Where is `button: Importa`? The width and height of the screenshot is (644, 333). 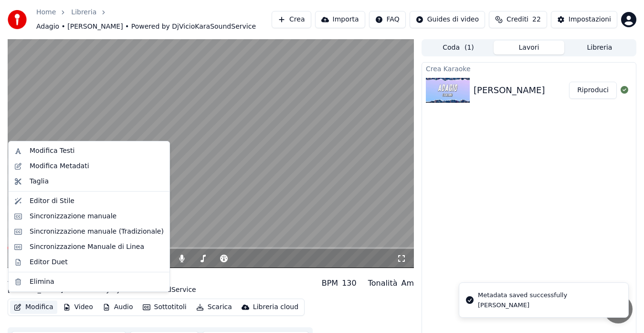 button: Importa is located at coordinates (340, 20).